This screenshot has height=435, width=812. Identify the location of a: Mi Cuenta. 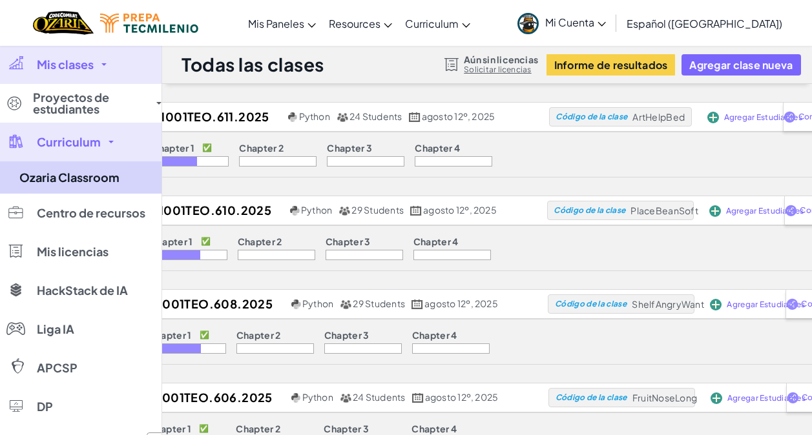
(561, 23).